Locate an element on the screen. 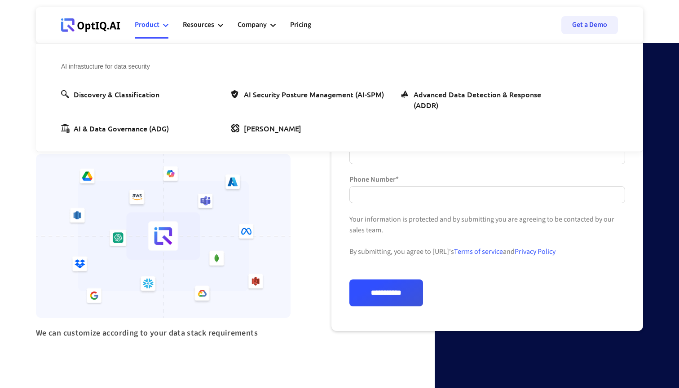 Image resolution: width=679 pixels, height=388 pixels. a: AI Security Posture Management (AI-SPM) is located at coordinates (309, 94).